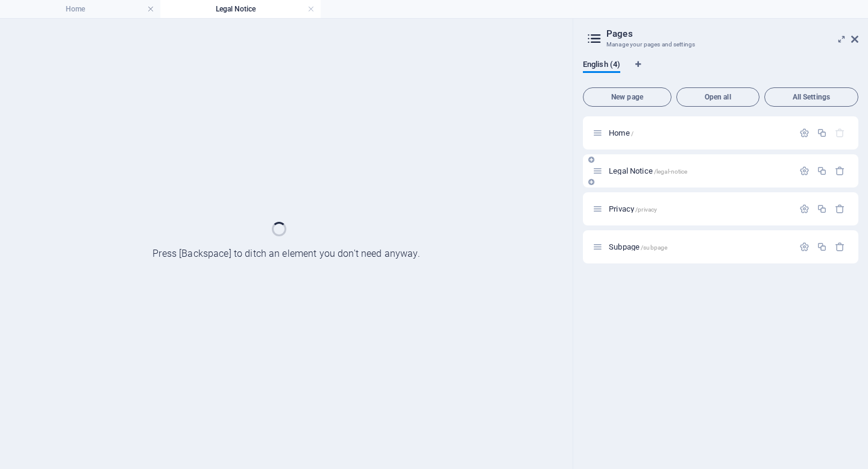 The height and width of the screenshot is (469, 868). Describe the element at coordinates (700, 246) in the screenshot. I see `div: Subpage/subpage` at that location.